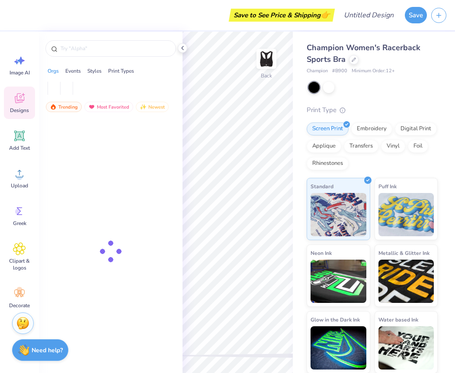  I want to click on div: Save to See Price & Shipping, so click(281, 15).